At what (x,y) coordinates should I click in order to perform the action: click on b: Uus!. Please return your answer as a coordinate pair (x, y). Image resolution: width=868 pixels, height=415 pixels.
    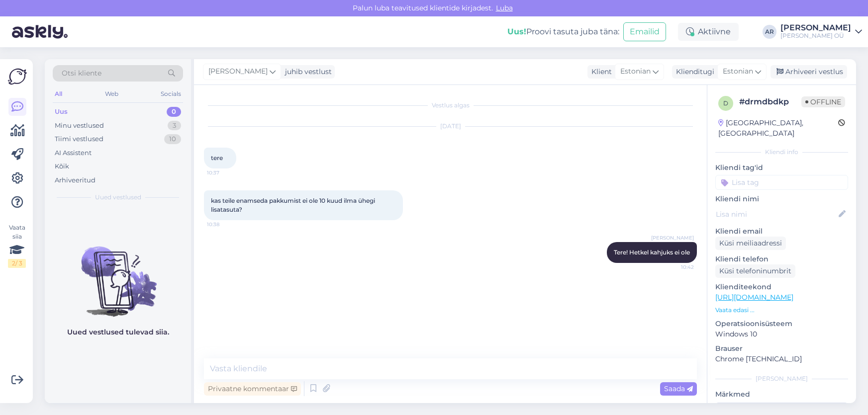
    Looking at the image, I should click on (517, 32).